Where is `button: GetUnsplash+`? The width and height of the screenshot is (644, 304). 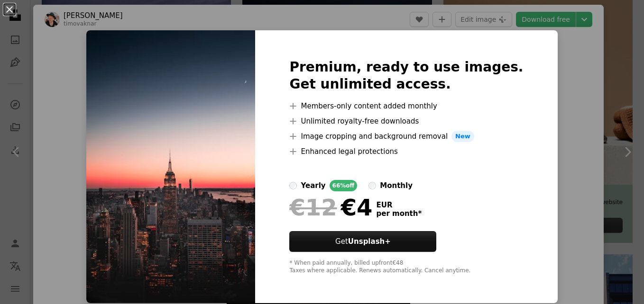
button: GetUnsplash+ is located at coordinates (363, 242).